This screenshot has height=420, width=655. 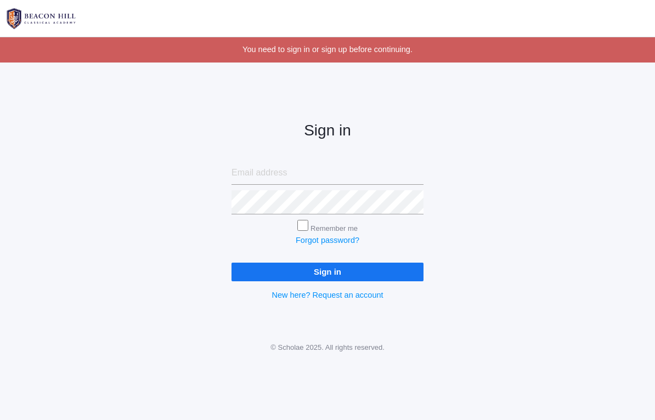 I want to click on input: Sign in, so click(x=327, y=271).